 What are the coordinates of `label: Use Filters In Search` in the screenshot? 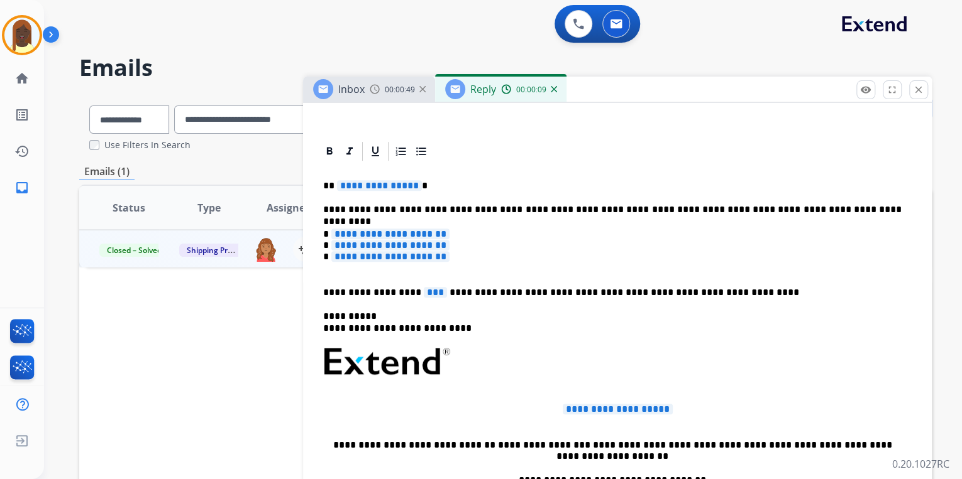 It's located at (147, 145).